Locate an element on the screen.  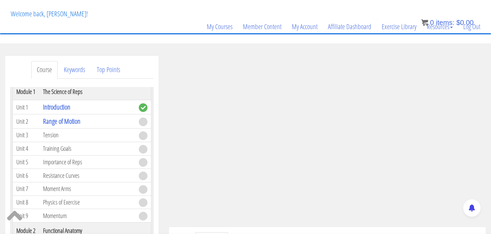
span: 0 is located at coordinates (431, 23).